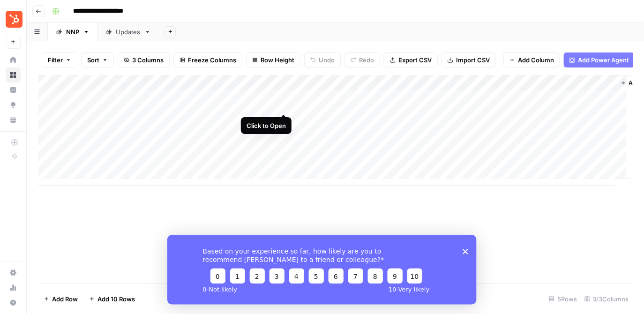 The width and height of the screenshot is (644, 314). What do you see at coordinates (149, 41) in the screenshot?
I see `button: 5` at bounding box center [149, 41].